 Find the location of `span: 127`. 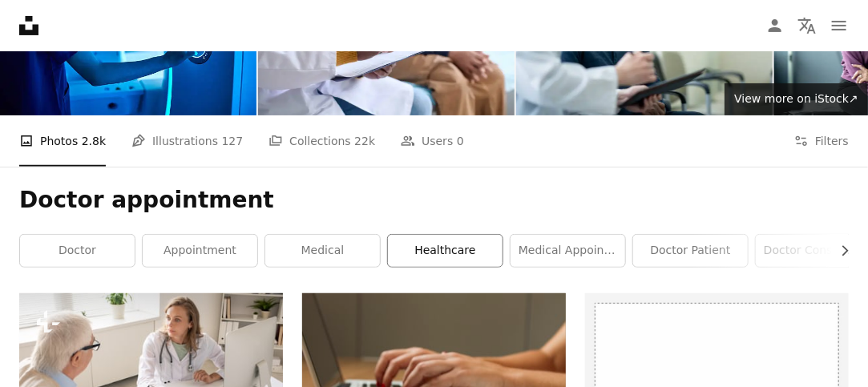

span: 127 is located at coordinates (232, 141).